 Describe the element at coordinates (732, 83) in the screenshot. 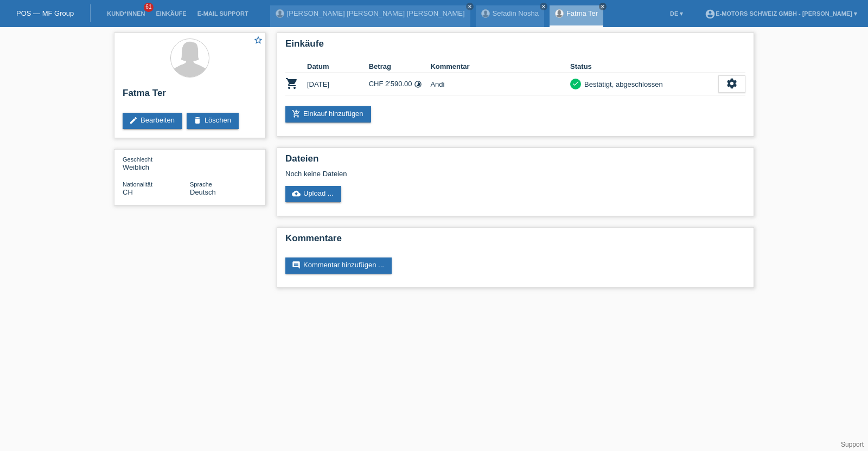

I see `i: settings` at that location.